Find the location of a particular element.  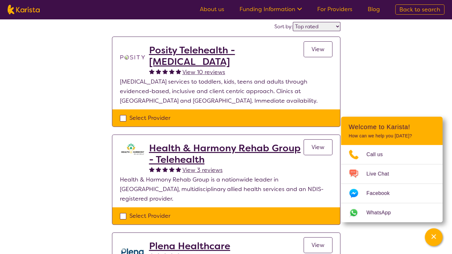

ul: Choose channel is located at coordinates (392, 183).